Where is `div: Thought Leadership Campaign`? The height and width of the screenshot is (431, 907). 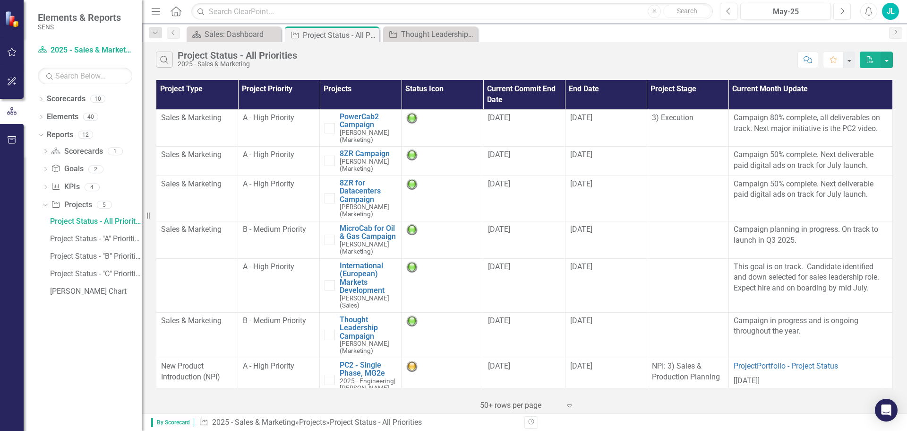
div: Thought Leadership Campaign is located at coordinates (438, 34).